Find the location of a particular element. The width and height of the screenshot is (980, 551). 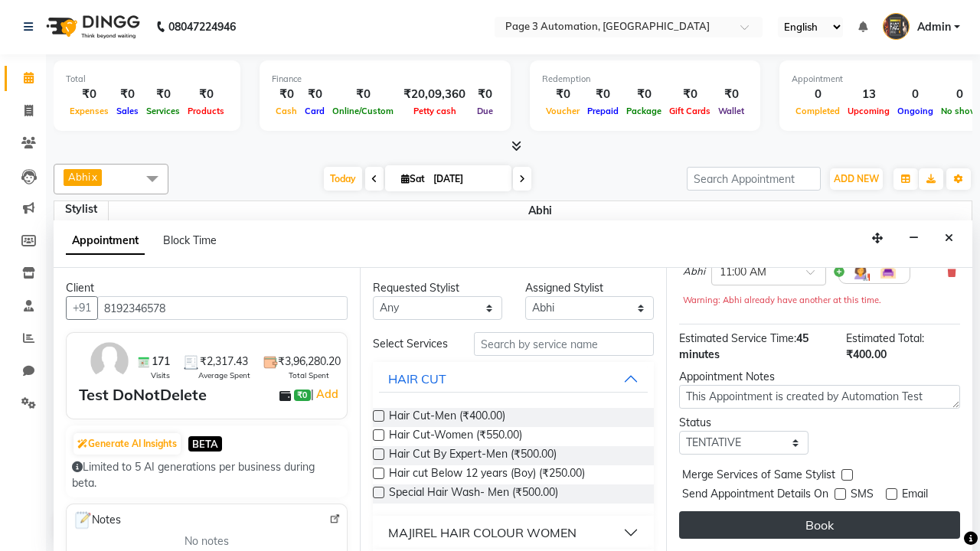

span: Products is located at coordinates (205, 111).